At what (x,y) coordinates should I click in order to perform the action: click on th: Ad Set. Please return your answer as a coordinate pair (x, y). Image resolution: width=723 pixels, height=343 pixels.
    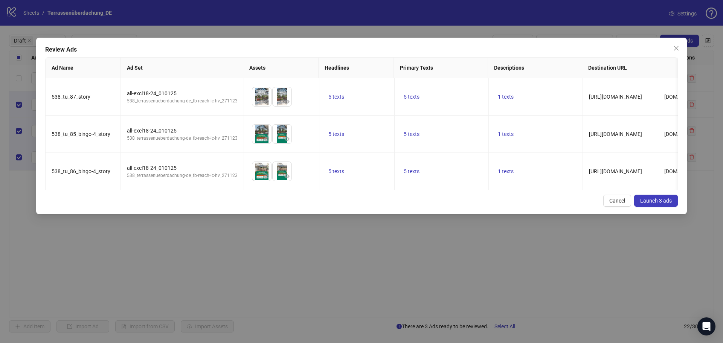
    Looking at the image, I should click on (182, 68).